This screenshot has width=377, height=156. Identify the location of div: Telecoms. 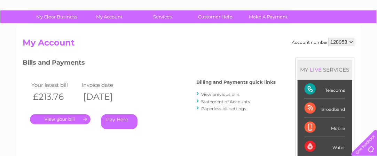
(325, 89).